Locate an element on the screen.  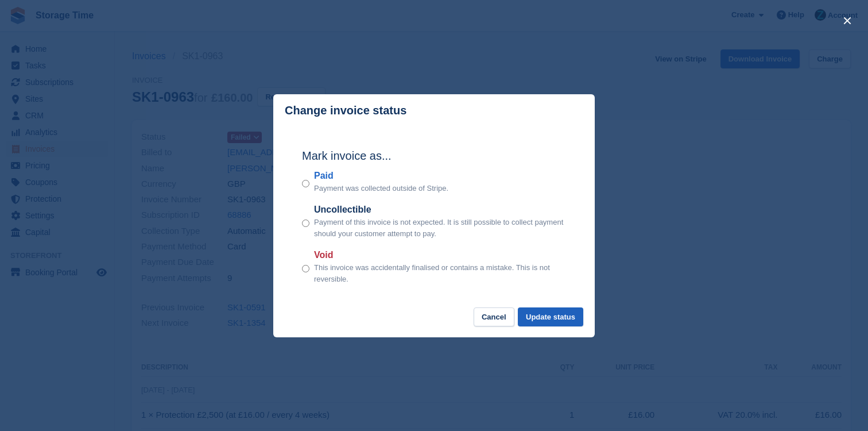
label: Uncollectible is located at coordinates (440, 210).